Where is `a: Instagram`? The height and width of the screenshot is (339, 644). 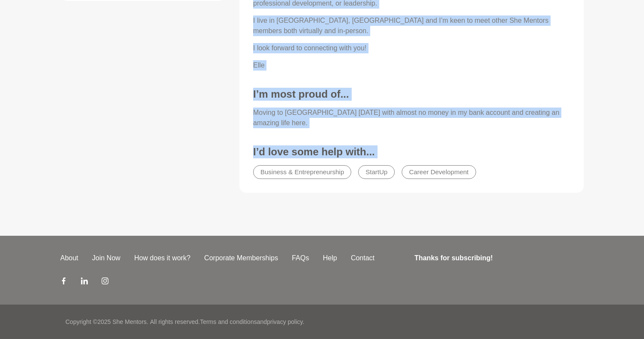
a: Instagram is located at coordinates (105, 283).